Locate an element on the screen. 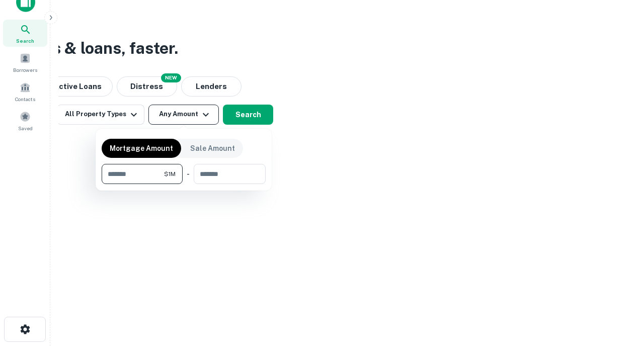  p: Mortgage Amount is located at coordinates (141, 148).